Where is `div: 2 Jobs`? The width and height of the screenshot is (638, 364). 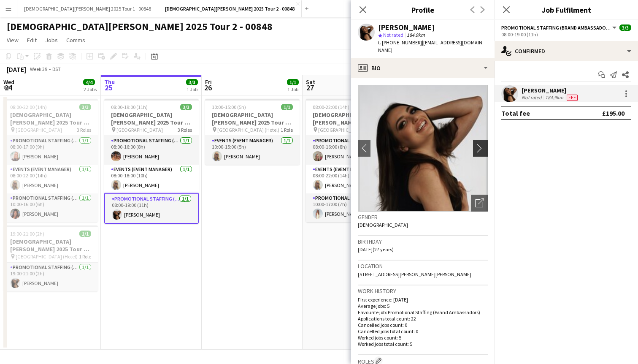
div: 2 Jobs is located at coordinates (90, 89).